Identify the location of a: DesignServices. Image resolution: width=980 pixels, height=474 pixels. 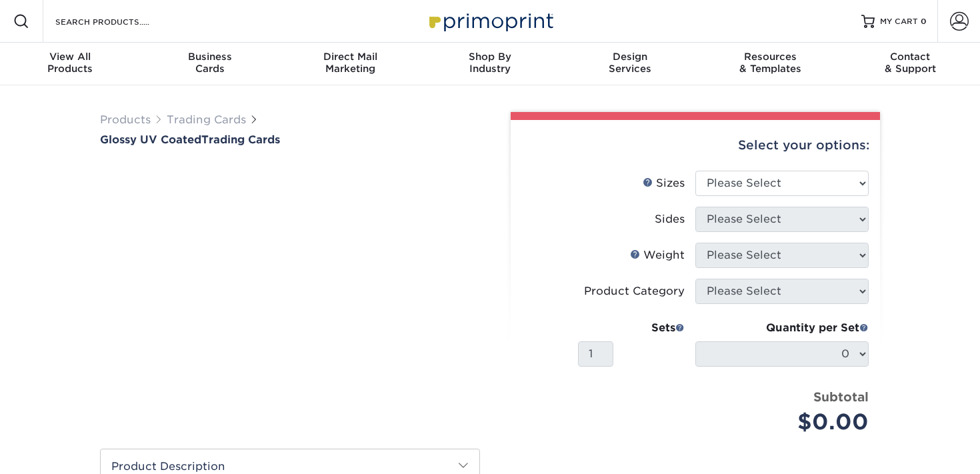
(630, 64).